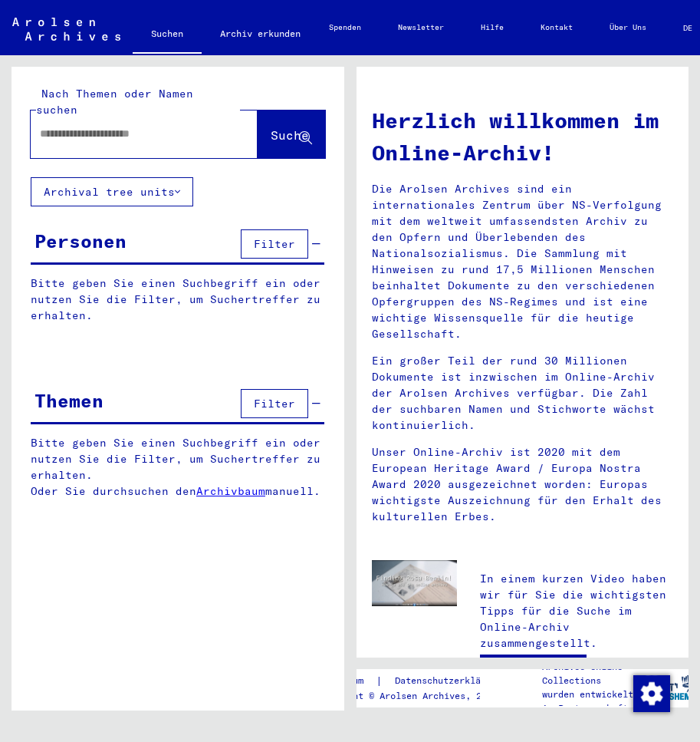 The width and height of the screenshot is (700, 742). Describe the element at coordinates (523, 484) in the screenshot. I see `p: Unser Online-Archiv ist 2020 mit dem European Heritage Award / Europa Nostra Award 2020 ausgezeic...` at that location.